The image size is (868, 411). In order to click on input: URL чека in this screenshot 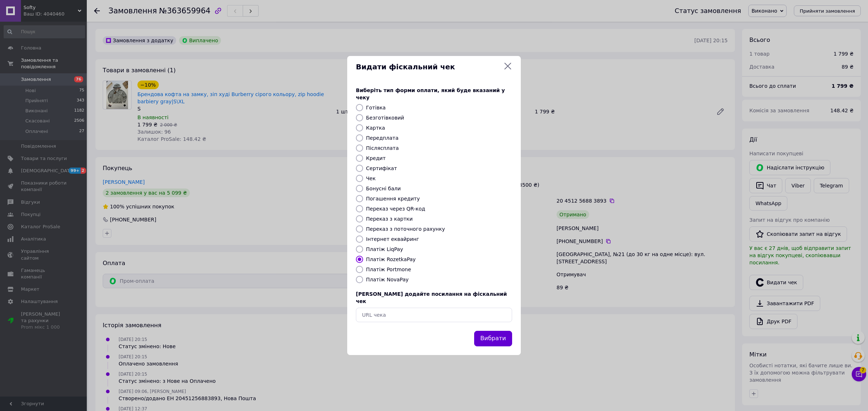, I will do `click(434, 315)`.